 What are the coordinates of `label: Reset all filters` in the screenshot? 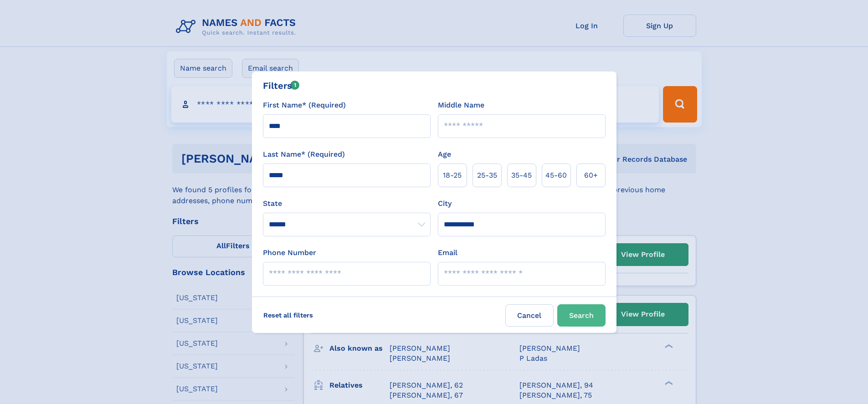 It's located at (288, 315).